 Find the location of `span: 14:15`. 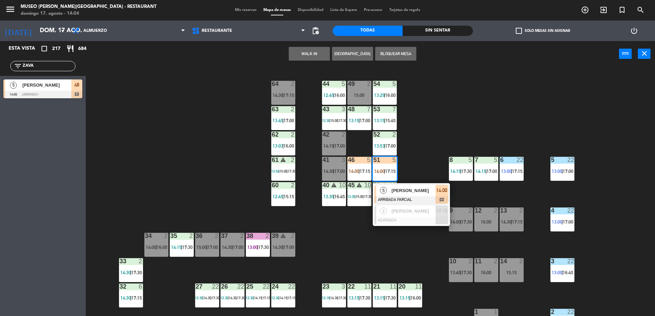

span: 14:15 is located at coordinates (283, 298).